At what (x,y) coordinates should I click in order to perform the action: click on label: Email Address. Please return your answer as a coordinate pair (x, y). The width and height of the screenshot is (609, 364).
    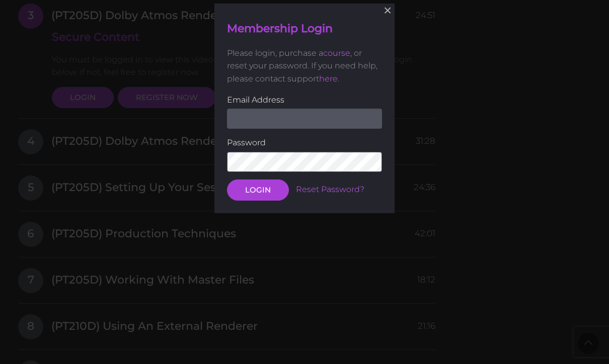
    Looking at the image, I should click on (304, 99).